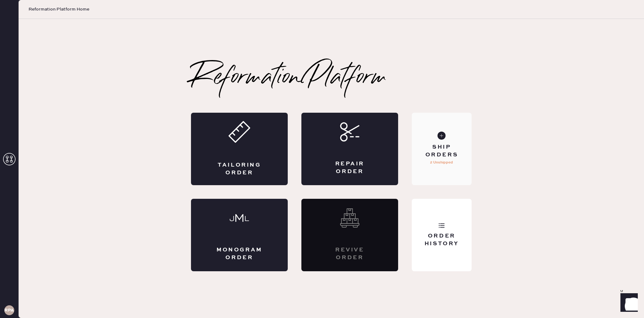 This screenshot has height=318, width=644. What do you see at coordinates (349, 235) in the screenshot?
I see `div: Interested? Contact us at care@hemster.co` at bounding box center [349, 235].